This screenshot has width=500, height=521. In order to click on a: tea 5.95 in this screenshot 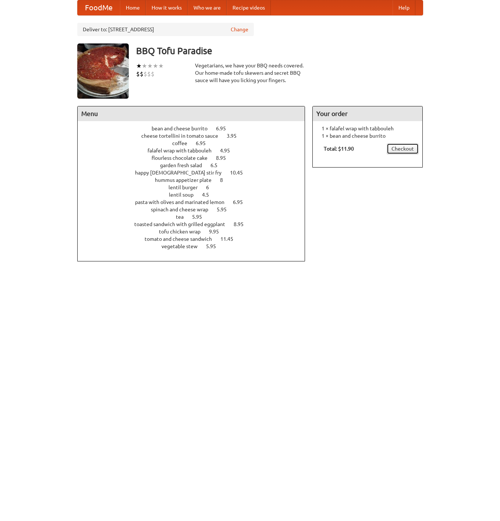, I will do `click(196, 217)`.